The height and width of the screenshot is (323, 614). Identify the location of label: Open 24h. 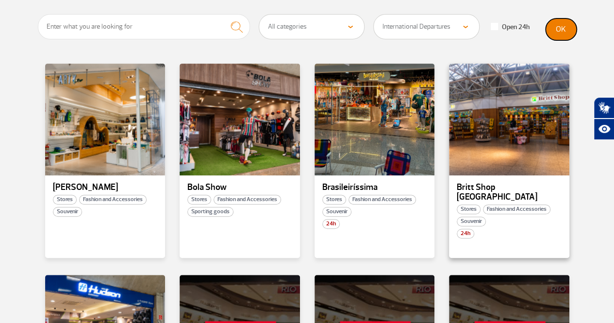
(510, 27).